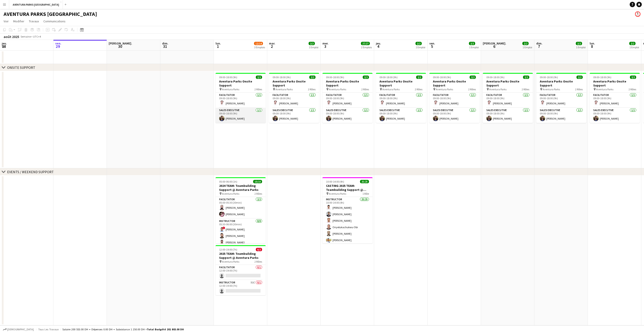  What do you see at coordinates (347, 210) in the screenshot?
I see `app-job-card: 10:00-14:00 (4h)25/25CASTING 2025 TEAM: Teambuilding Support @ Aventura Parks Aventura Parks1 Rôl...` at bounding box center [347, 210].